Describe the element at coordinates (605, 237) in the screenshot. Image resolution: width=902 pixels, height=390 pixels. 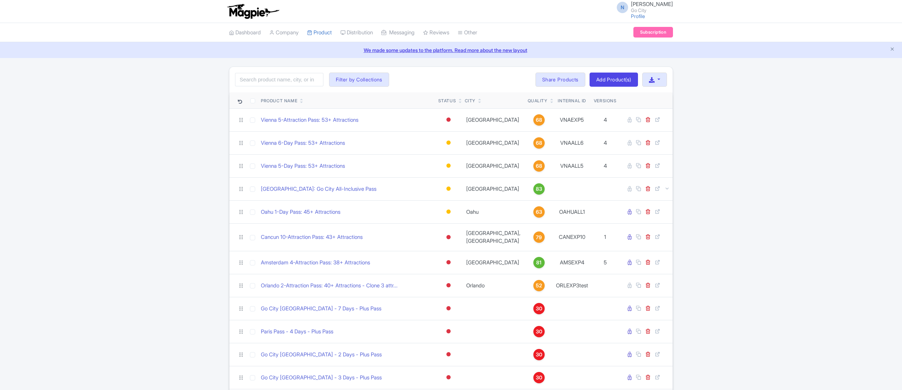
I see `span: 1` at that location.